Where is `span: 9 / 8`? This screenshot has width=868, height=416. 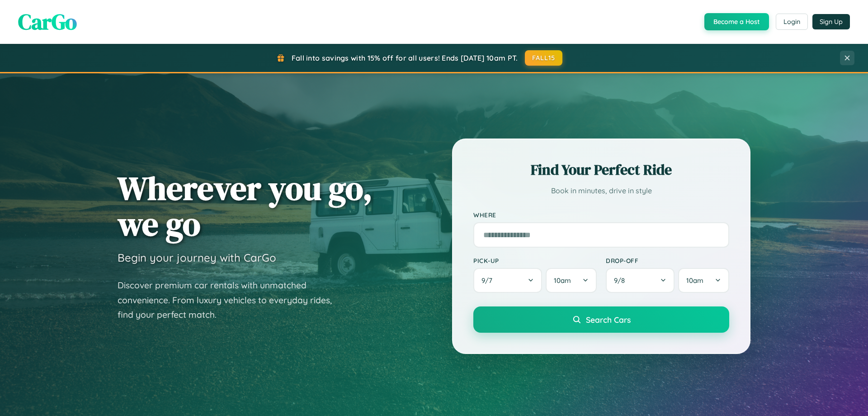
span: 9 / 8 is located at coordinates (622, 280).